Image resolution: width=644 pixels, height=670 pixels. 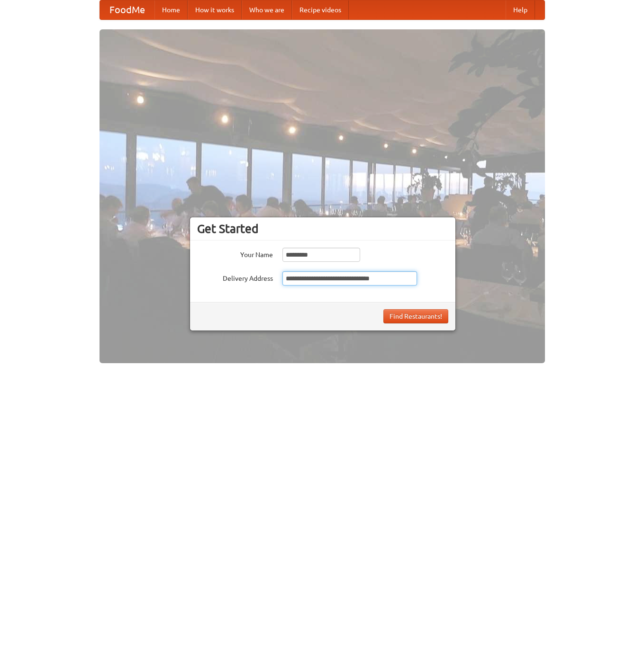 I want to click on label: Delivery Address, so click(x=235, y=277).